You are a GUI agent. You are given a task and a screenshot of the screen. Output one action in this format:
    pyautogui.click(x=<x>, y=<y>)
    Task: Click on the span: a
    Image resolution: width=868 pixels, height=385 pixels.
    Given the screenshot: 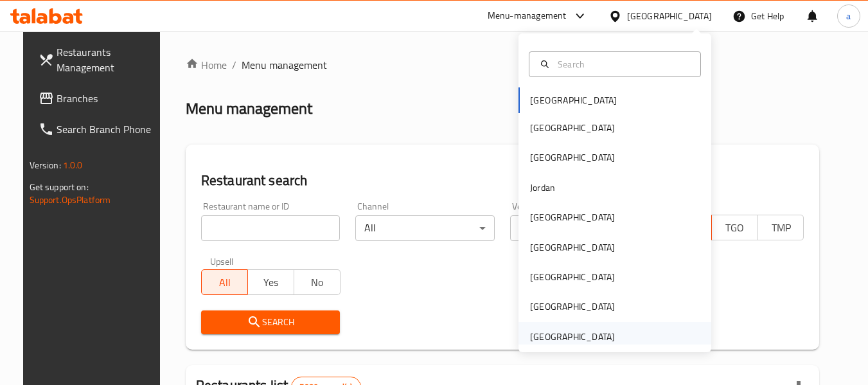 What is the action you would take?
    pyautogui.click(x=848, y=16)
    